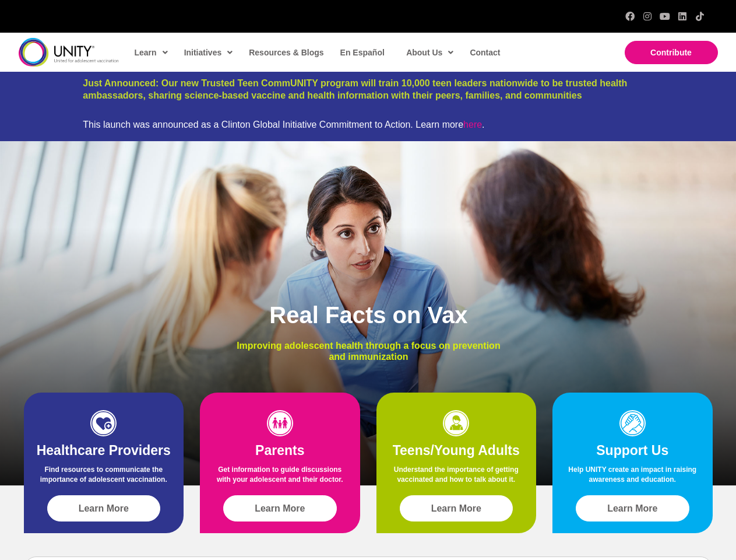  I want to click on span: Learn, so click(151, 52).